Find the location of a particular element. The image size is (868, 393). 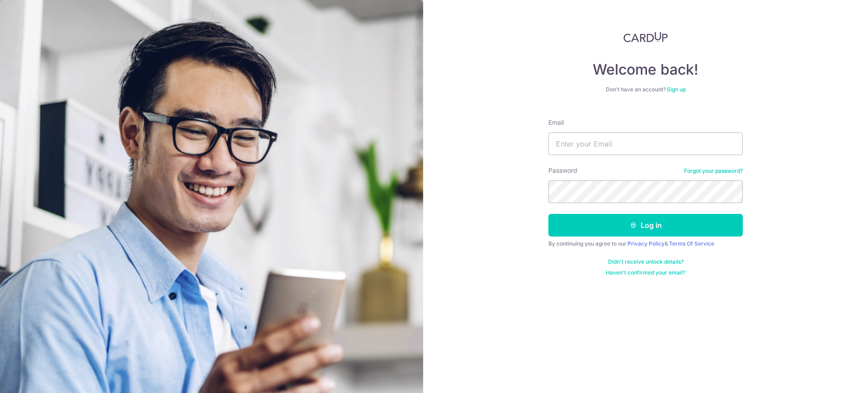

a: Haven't confirmed your email? is located at coordinates (645, 273).